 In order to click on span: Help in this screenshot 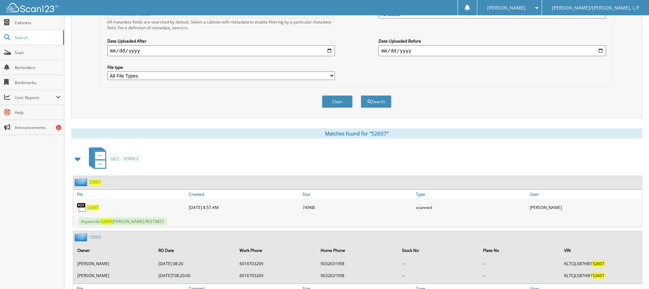, I will do `click(37, 112)`.